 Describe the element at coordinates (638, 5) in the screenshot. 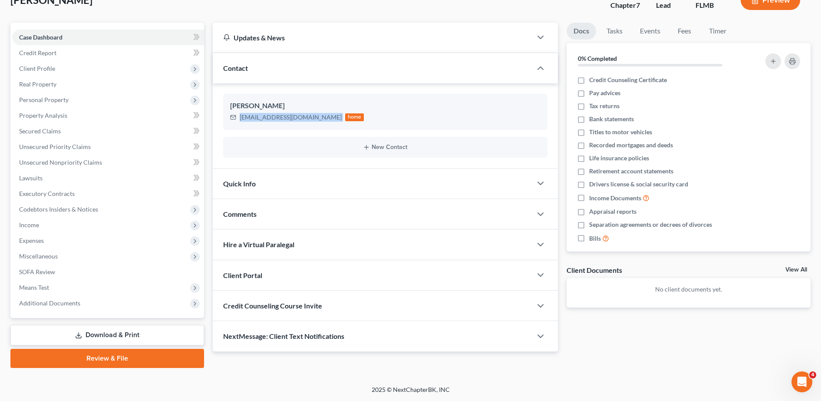

I see `span: 7` at that location.